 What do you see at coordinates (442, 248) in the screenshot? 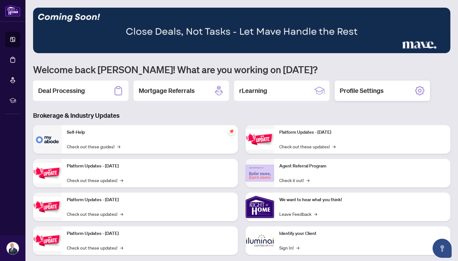
I see `button: Open asap` at bounding box center [442, 248].